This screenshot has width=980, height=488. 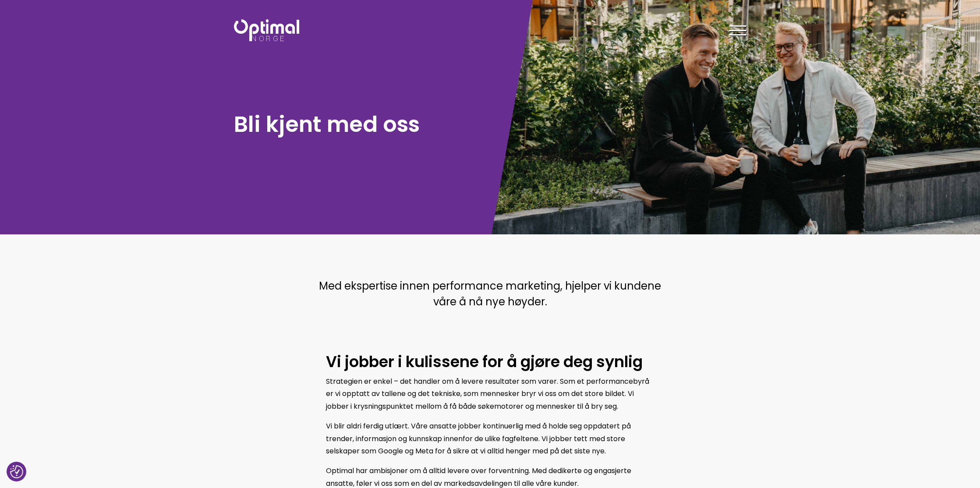 I want to click on span: Strategien er enkel – det handler om å levere resultater som varer. Som et performancebyrå er vi ..., so click(x=487, y=393).